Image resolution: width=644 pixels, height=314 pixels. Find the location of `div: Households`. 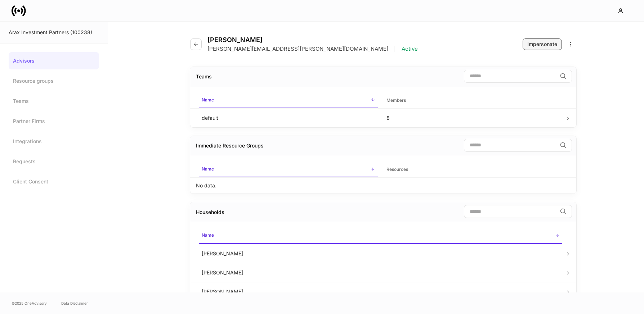

div: Households is located at coordinates (210, 212).